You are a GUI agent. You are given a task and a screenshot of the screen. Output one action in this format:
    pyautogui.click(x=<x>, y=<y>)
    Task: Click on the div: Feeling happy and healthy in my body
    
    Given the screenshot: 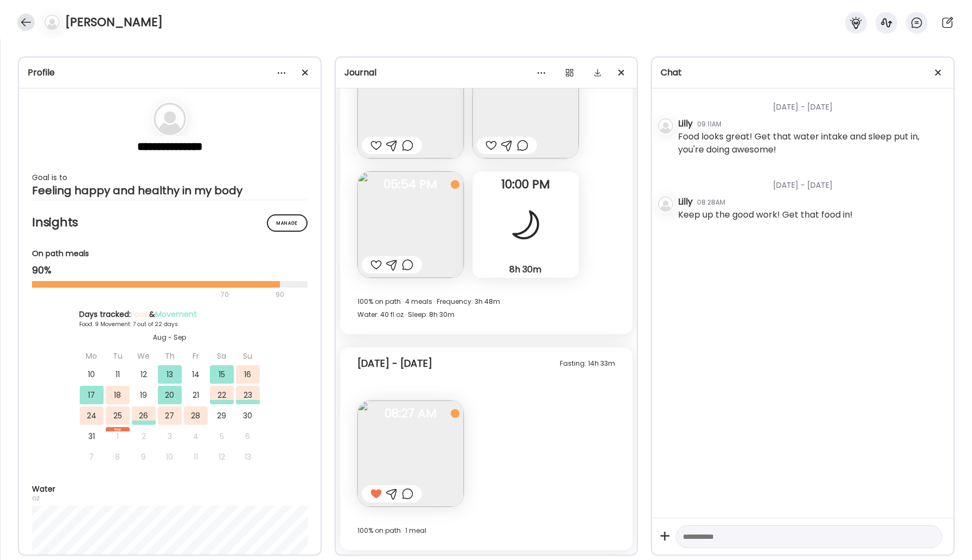 What is the action you would take?
    pyautogui.click(x=170, y=190)
    